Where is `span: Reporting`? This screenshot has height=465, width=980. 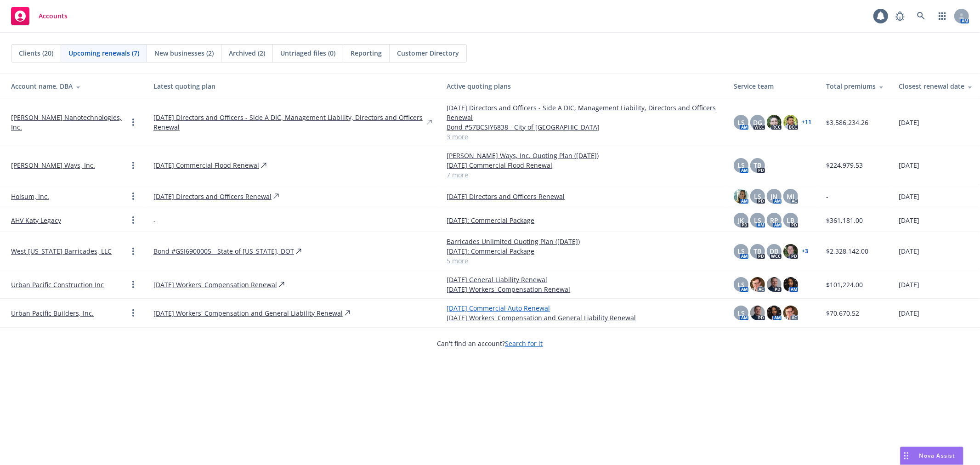
span: Reporting is located at coordinates (366, 53).